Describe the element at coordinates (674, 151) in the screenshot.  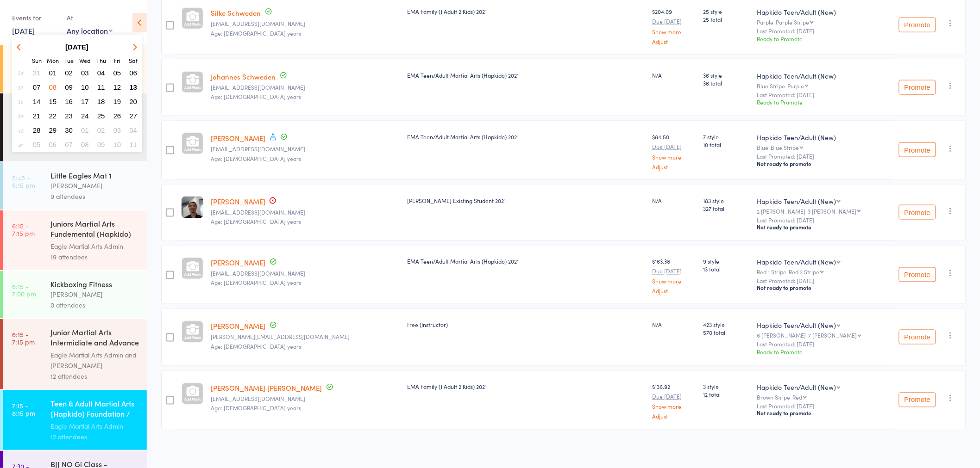
I see `div: $84.50` at that location.